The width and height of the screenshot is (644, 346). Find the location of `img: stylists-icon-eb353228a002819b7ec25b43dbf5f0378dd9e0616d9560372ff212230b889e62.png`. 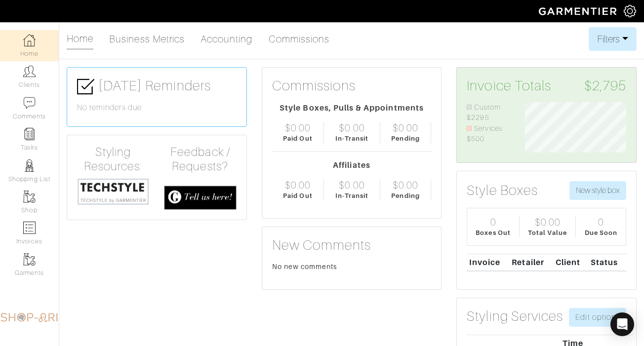

img: stylists-icon-eb353228a002819b7ec25b43dbf5f0378dd9e0616d9560372ff212230b889e62.png is located at coordinates (29, 165).